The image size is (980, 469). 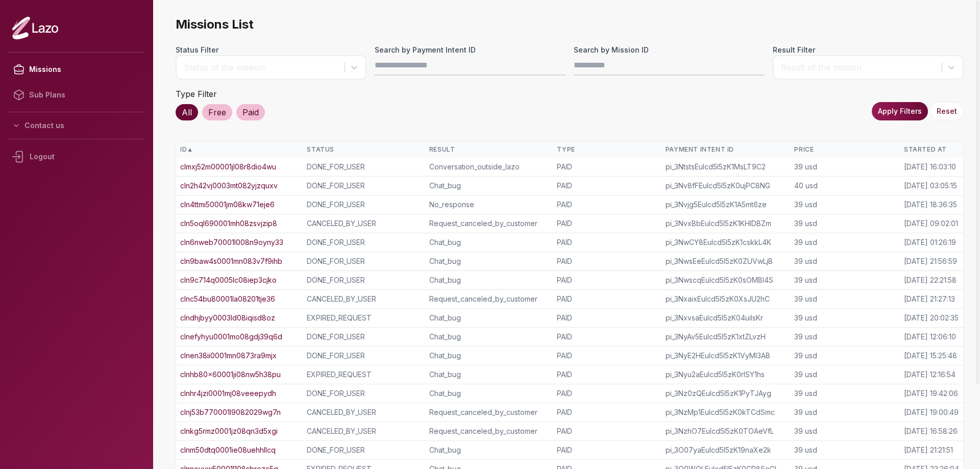 I want to click on div: pi_3NxaixEulcd5I5zK0XsJU2hC, so click(x=726, y=299).